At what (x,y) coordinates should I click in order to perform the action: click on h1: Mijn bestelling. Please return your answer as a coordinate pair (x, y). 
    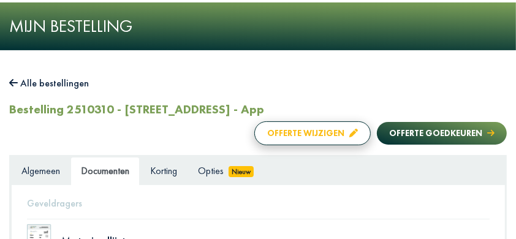
    Looking at the image, I should click on (258, 26).